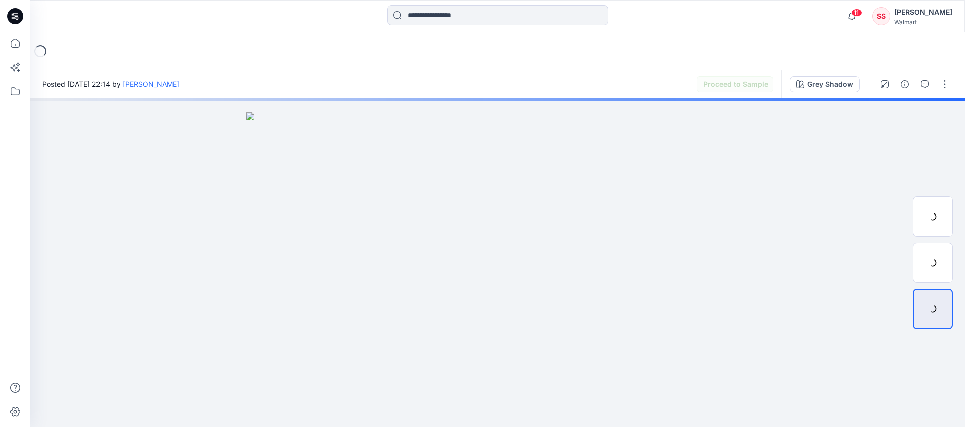 The image size is (965, 427). I want to click on span: 11, so click(857, 13).